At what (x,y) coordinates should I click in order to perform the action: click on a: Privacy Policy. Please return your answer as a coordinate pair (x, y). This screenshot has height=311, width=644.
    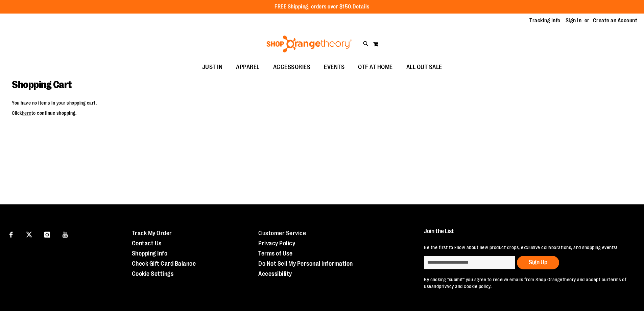
    Looking at the image, I should click on (277, 243).